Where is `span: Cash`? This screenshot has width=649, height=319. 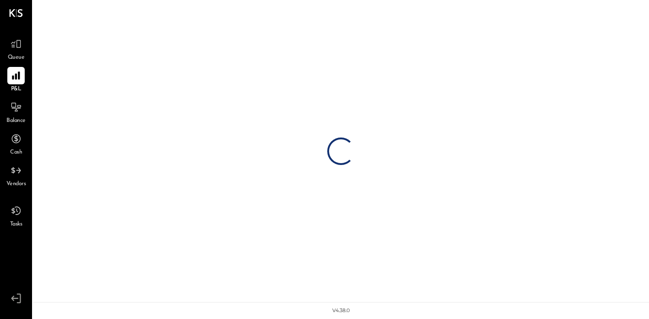
span: Cash is located at coordinates (16, 152).